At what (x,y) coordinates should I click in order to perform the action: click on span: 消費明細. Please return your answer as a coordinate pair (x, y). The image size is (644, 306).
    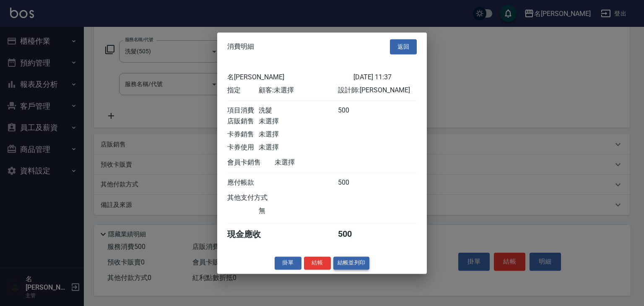
    Looking at the image, I should click on (241, 47).